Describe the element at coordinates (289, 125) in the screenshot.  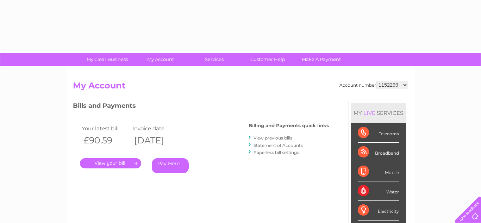
I see `h4: Billing and Payments quick links` at that location.